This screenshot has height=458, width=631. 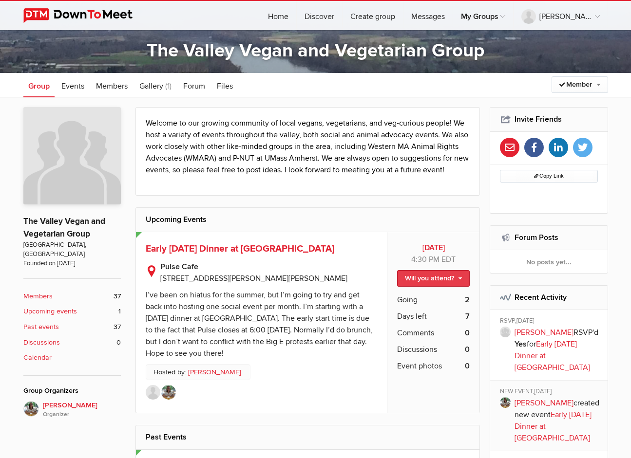 What do you see at coordinates (41, 327) in the screenshot?
I see `b: Past events` at bounding box center [41, 327].